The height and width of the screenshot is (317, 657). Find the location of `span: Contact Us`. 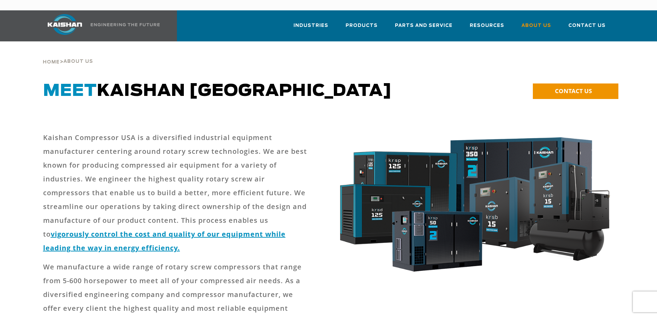

span: Contact Us is located at coordinates (587, 26).